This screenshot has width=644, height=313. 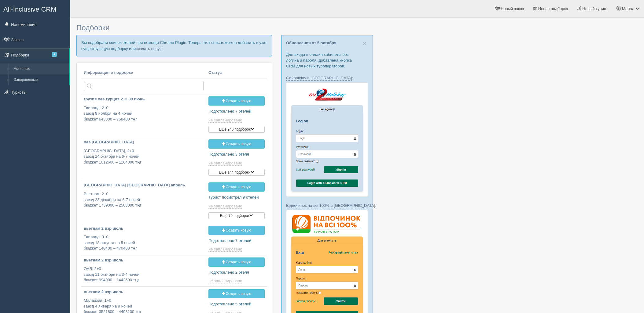 What do you see at coordinates (143, 239) in the screenshot?
I see `a: вьетнам 2 взр июль Таиланд, 3+0заезд 18 августа на 5 ночейбюджет 140400 – 470400 тңг` at bounding box center [143, 239].